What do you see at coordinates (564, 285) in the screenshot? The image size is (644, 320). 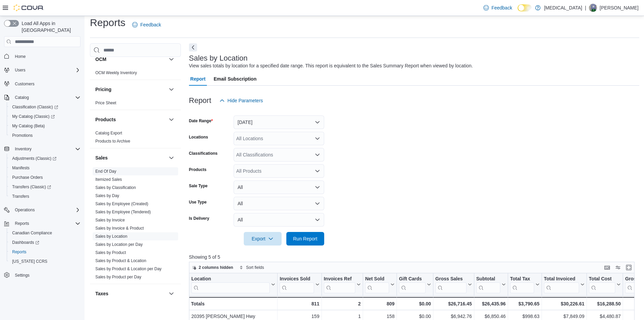 I see `button: Total Invoiced` at bounding box center [564, 285].